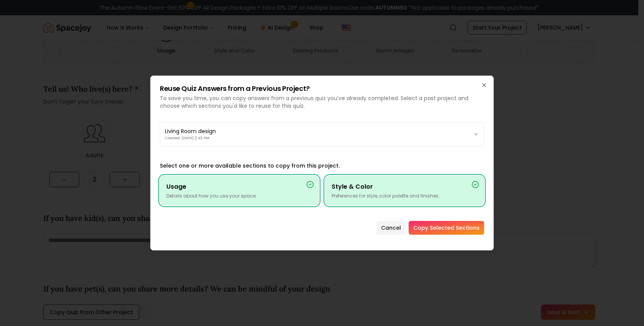 The image size is (644, 326). I want to click on button: Copy Selected Sections, so click(446, 228).